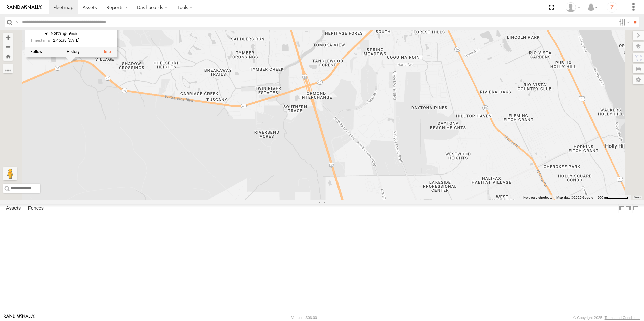 This screenshot has width=644, height=321. Describe the element at coordinates (622, 318) in the screenshot. I see `a: Terms and Conditions` at that location.